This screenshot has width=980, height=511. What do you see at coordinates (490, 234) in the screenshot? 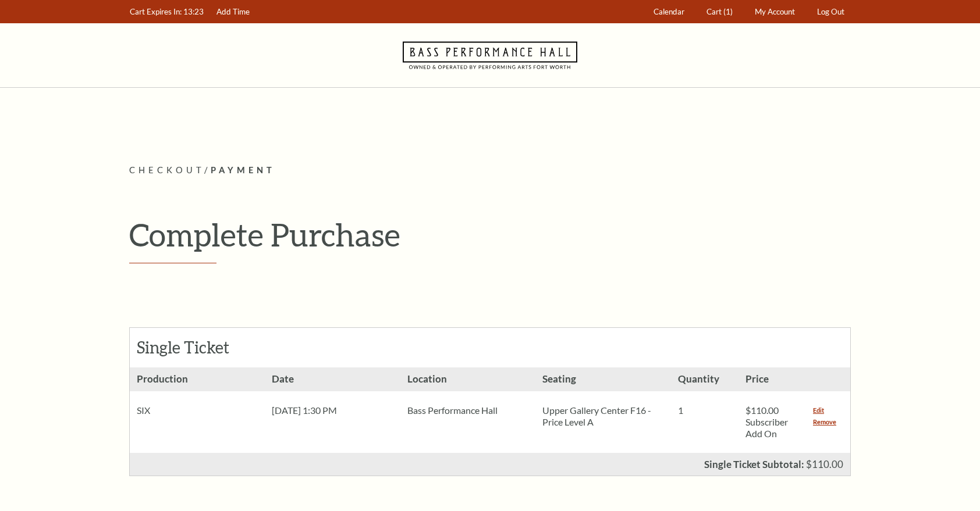
I see `h1: Complete Purchase` at bounding box center [490, 234].